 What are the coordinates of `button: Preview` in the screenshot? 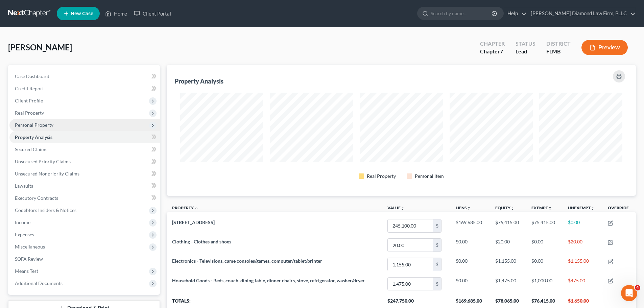 It's located at (604, 47).